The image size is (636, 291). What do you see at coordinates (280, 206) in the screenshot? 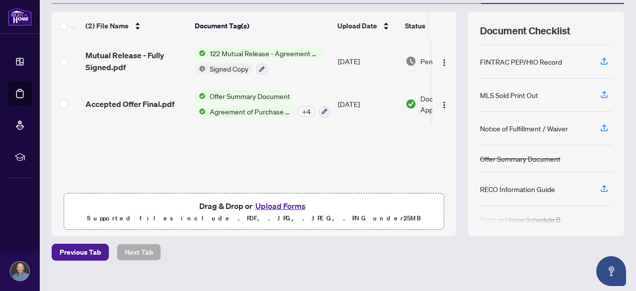
I see `button: Upload Forms` at bounding box center [280, 206].